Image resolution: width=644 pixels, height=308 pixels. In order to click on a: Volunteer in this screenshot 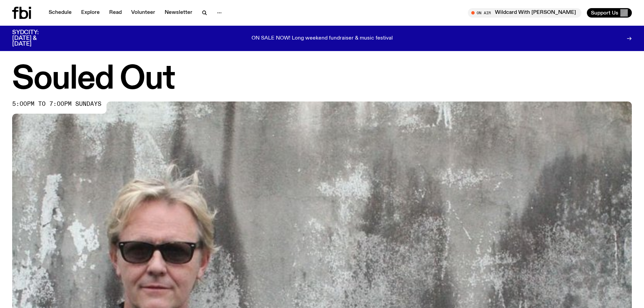, I will do `click(143, 13)`.